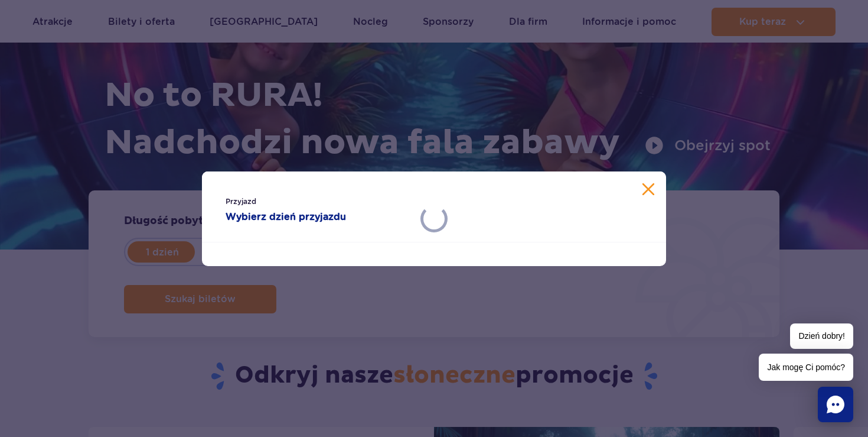 This screenshot has width=868, height=437. Describe the element at coordinates (318, 201) in the screenshot. I see `span: Przyjazd` at that location.